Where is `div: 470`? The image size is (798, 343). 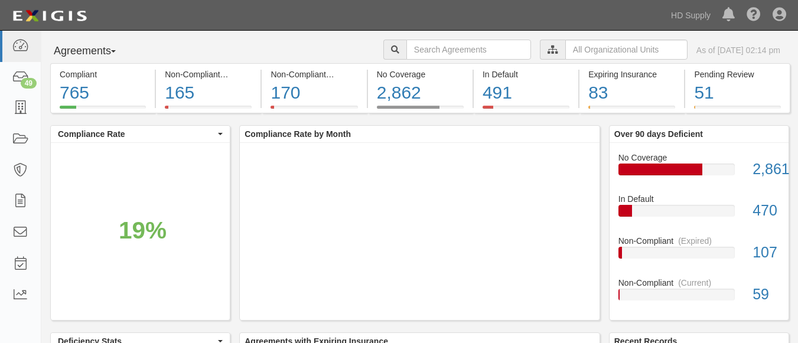 div: 470 is located at coordinates (766, 211).